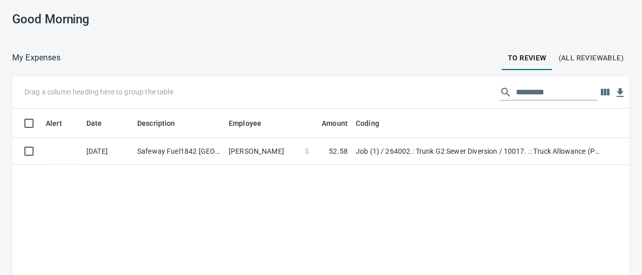 This screenshot has height=275, width=642. What do you see at coordinates (36, 58) in the screenshot?
I see `p: My Expenses` at bounding box center [36, 58].